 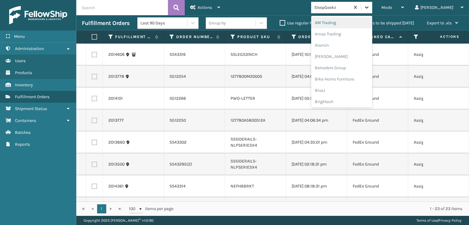 What do you see at coordinates (29, 49) in the screenshot?
I see `span: Administration` at bounding box center [29, 49].